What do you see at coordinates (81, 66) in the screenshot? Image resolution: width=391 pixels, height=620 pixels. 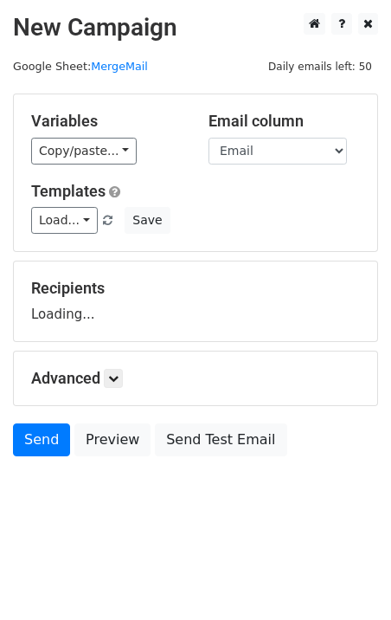 I see `small: Google Sheet:` at bounding box center [81, 66].